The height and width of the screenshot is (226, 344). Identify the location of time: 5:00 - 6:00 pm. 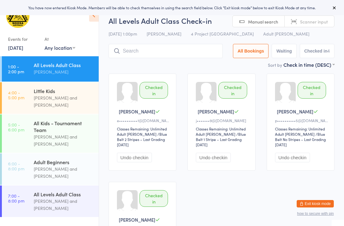
(16, 127).